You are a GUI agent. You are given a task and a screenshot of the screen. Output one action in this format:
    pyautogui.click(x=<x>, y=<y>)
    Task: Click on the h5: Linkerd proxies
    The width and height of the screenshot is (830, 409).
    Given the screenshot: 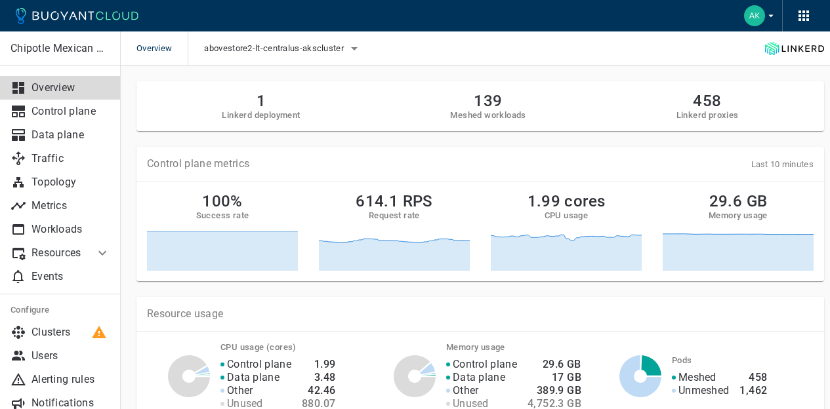 What is the action you would take?
    pyautogui.click(x=707, y=115)
    